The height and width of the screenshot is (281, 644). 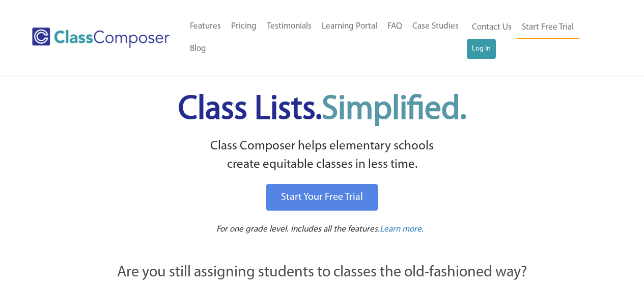 I want to click on span: Simplified., so click(x=394, y=110).